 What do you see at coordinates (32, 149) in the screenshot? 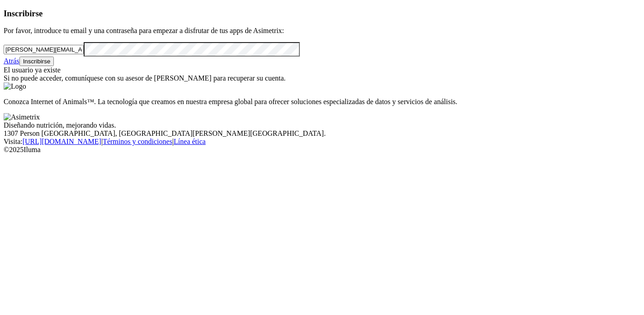
I see `font: Iluma` at bounding box center [32, 149].